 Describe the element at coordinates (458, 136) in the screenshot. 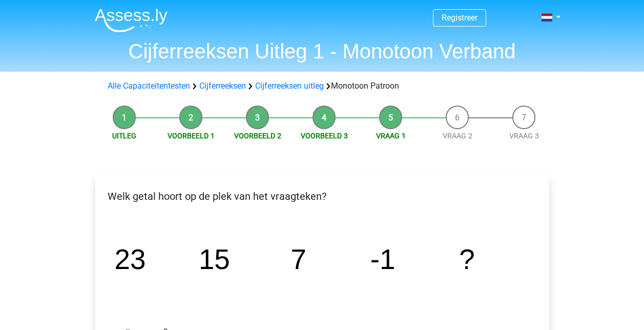

I see `a: Vraag 2` at that location.